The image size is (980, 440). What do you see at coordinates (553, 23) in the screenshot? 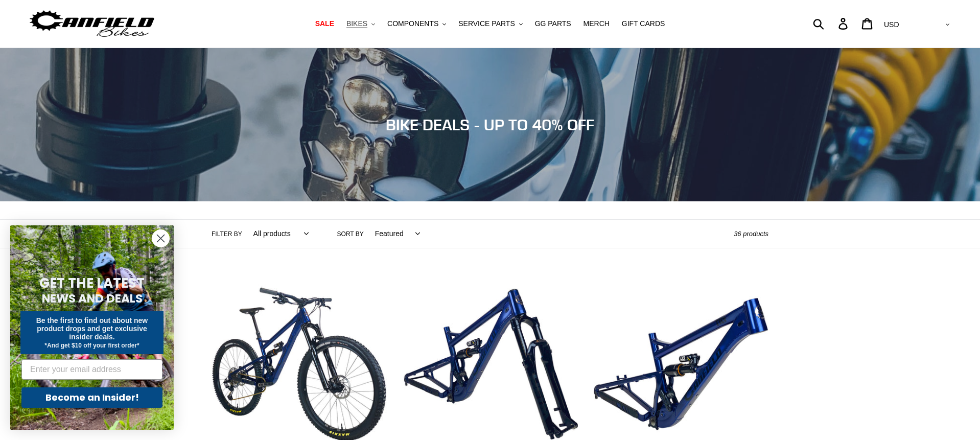
I see `span: GG PARTS` at bounding box center [553, 23].